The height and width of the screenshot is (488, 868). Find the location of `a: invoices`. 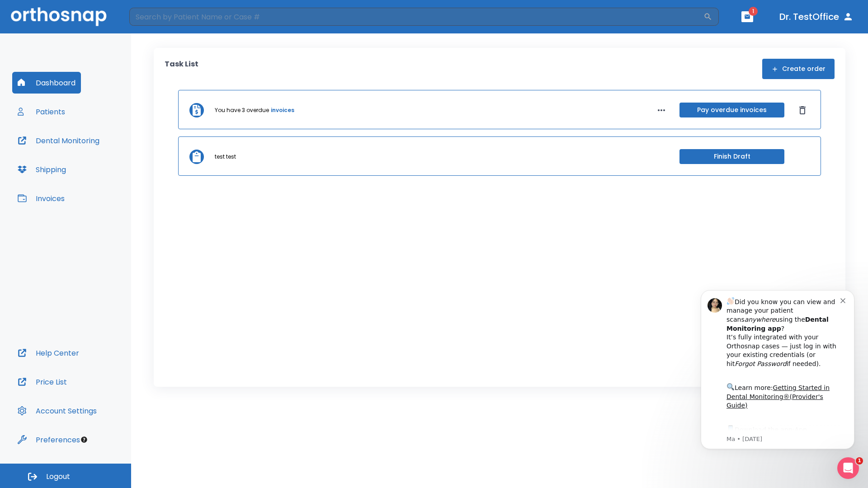

a: invoices is located at coordinates (283, 110).